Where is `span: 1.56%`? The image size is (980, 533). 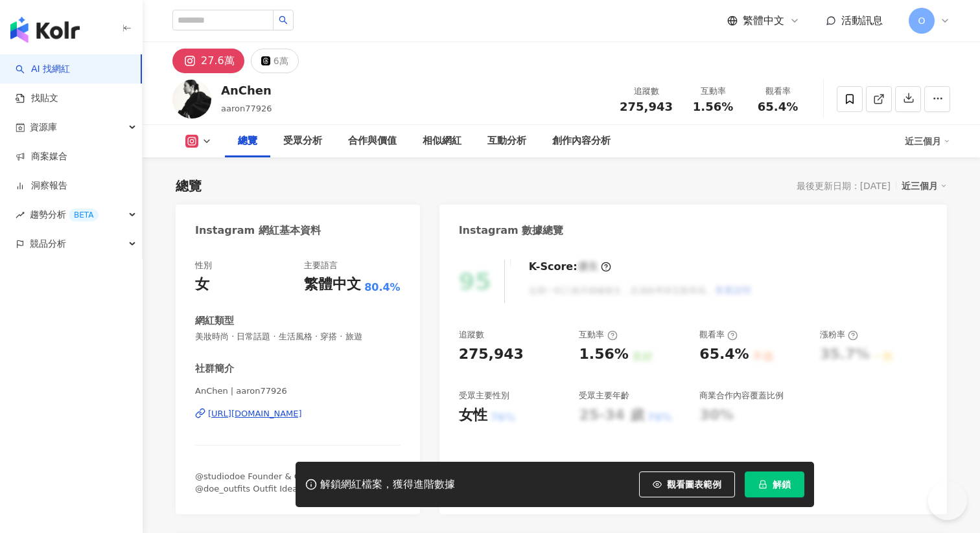 span: 1.56% is located at coordinates (713, 107).